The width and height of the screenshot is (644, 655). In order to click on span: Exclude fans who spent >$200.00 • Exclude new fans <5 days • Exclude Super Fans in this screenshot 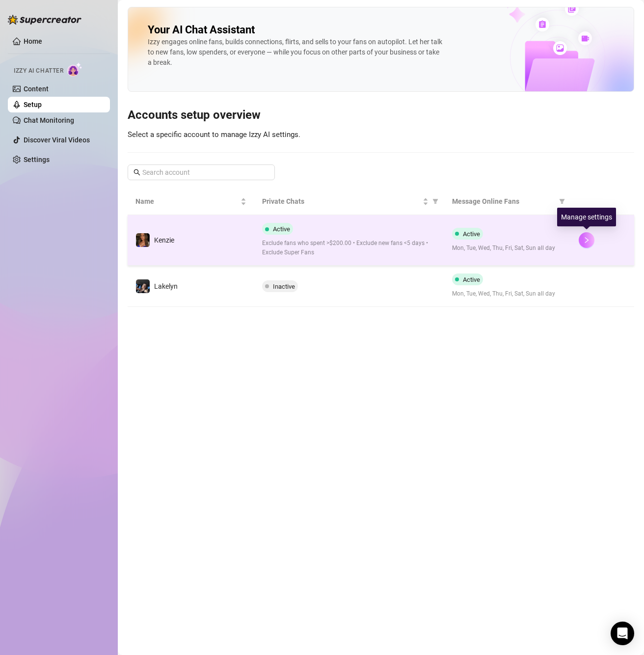, I will do `click(349, 248)`.